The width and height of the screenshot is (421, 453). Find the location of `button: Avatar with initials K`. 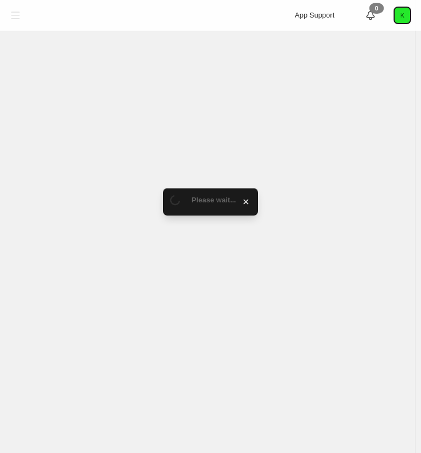

button: Avatar with initials K is located at coordinates (402, 15).